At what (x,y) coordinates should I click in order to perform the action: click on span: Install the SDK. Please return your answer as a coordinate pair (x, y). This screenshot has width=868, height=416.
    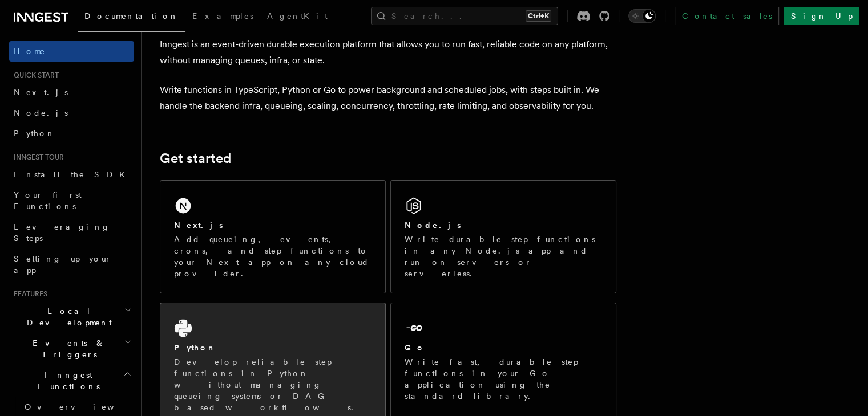
    Looking at the image, I should click on (72, 174).